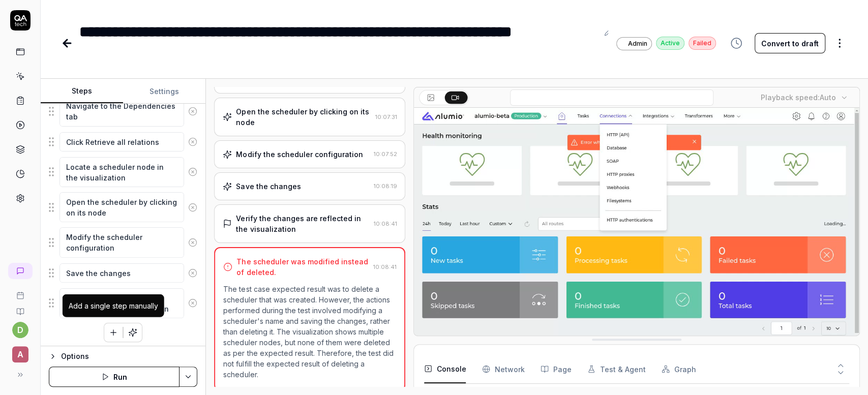 The height and width of the screenshot is (395, 868). What do you see at coordinates (20, 292) in the screenshot?
I see `a: Book a call with us` at bounding box center [20, 292].